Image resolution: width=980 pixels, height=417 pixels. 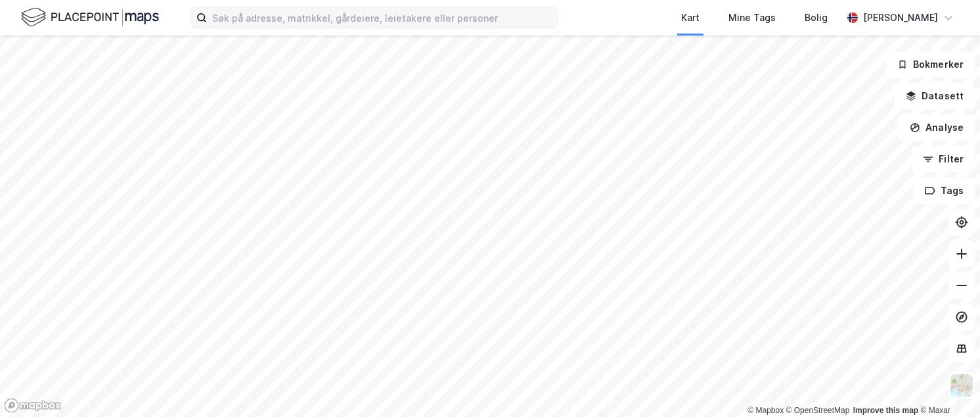 I want to click on a: Mapbox, so click(x=765, y=410).